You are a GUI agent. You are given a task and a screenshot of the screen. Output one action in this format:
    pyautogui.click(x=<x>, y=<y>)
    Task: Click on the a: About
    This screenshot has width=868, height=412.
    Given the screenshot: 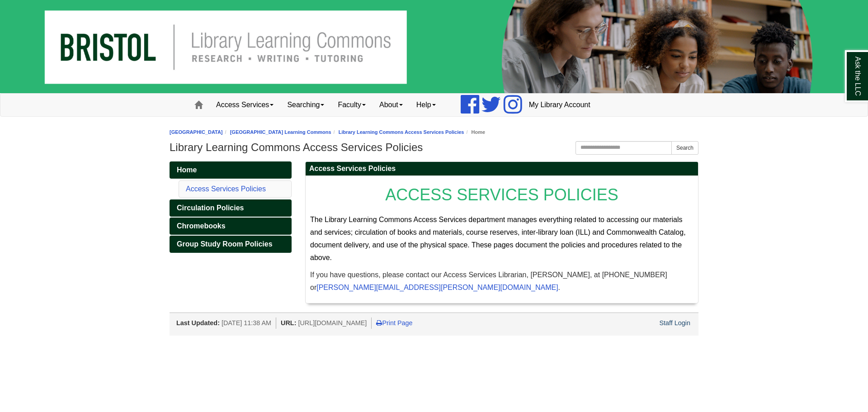 What is the action you would take?
    pyautogui.click(x=391, y=105)
    